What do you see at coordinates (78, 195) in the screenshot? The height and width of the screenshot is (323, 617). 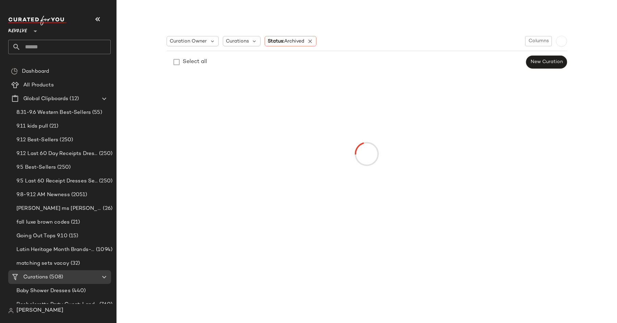 I see `span: (2051)` at bounding box center [78, 195].